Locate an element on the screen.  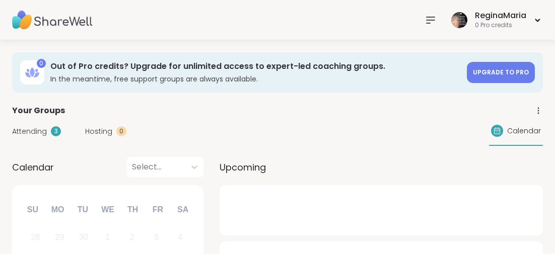
div: Not available Friday, October 3rd, 2025 is located at coordinates (156, 238).